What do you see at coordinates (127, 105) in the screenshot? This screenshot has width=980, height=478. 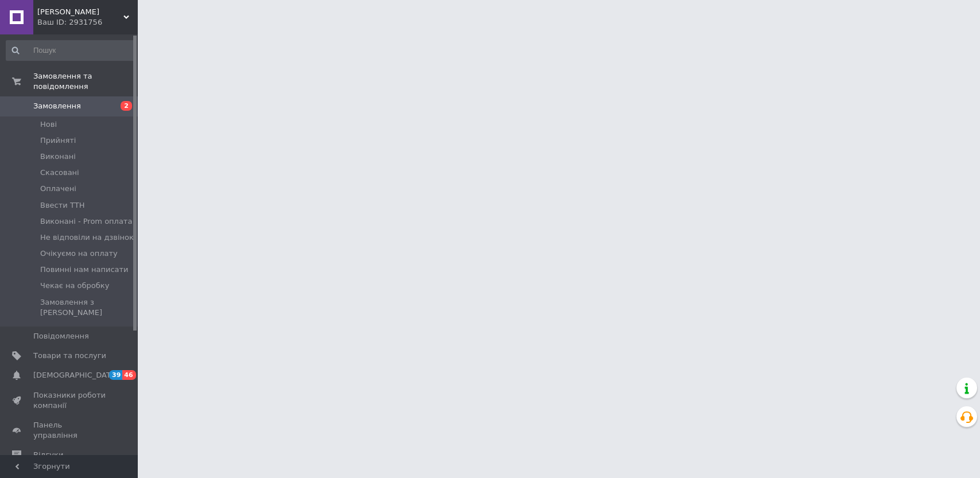 I see `span: 2` at bounding box center [127, 105].